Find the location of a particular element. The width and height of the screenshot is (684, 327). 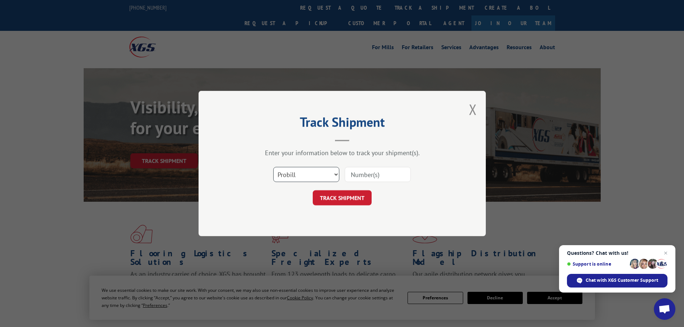

button: TRACK SHIPMENT is located at coordinates (342, 198).